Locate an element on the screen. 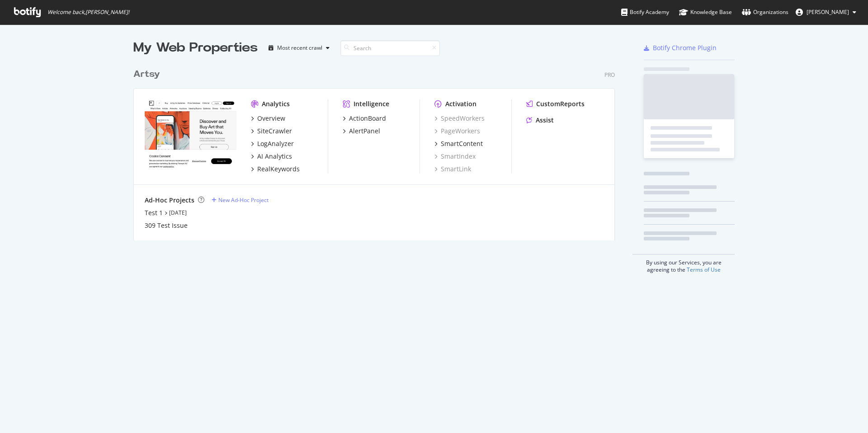 The width and height of the screenshot is (868, 433). div: Botify Chrome Plugin is located at coordinates (684, 48).